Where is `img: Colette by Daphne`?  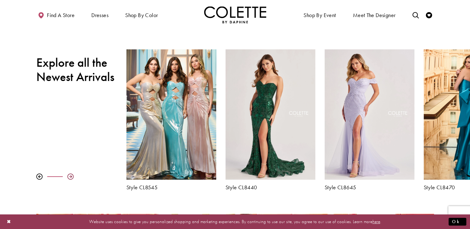 img: Colette by Daphne is located at coordinates (235, 15).